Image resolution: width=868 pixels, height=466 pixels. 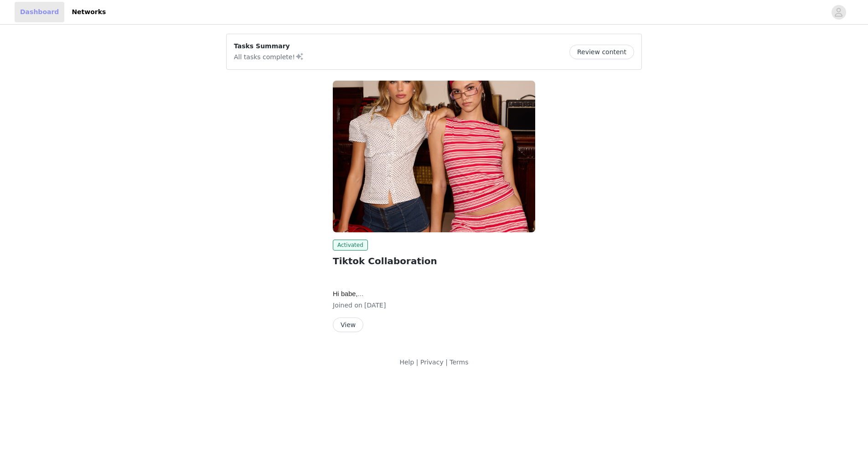 What do you see at coordinates (348, 294) in the screenshot?
I see `span: Hi babe,` at bounding box center [348, 294].